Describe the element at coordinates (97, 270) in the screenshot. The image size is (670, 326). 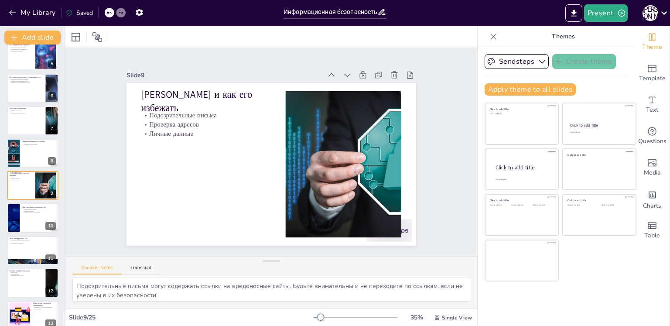
I see `button: Speaker Notes` at that location.